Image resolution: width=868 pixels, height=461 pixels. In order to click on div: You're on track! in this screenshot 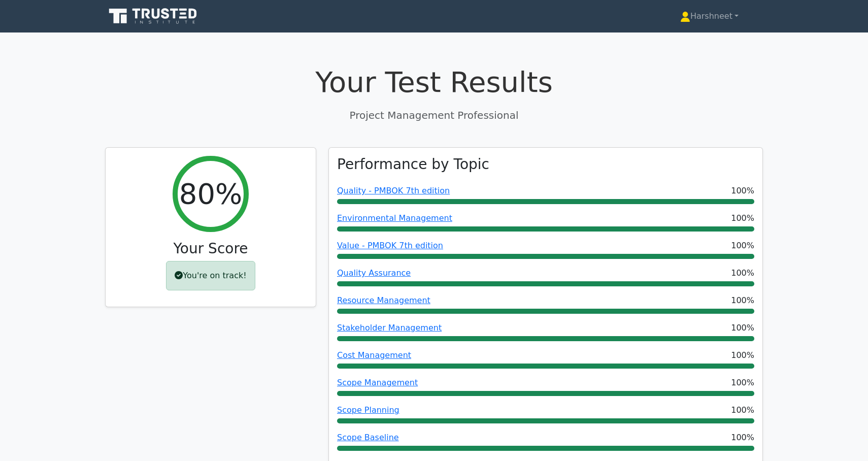, I will do `click(210, 275)`.